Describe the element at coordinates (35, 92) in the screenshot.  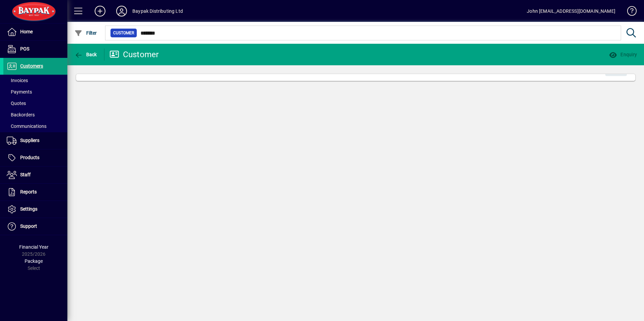
I see `a: Payments` at that location.